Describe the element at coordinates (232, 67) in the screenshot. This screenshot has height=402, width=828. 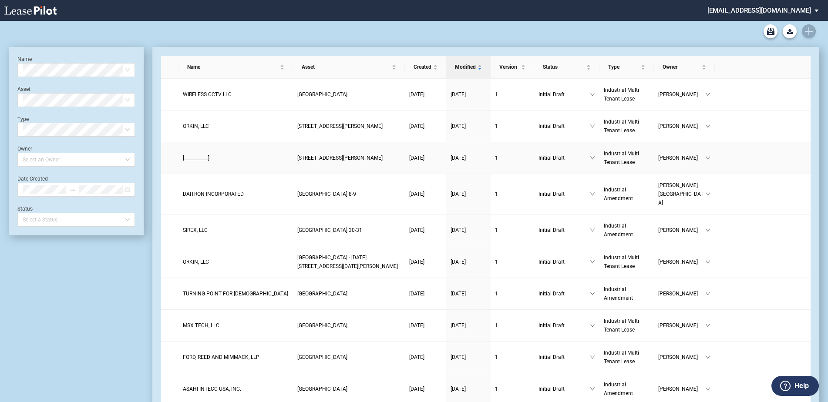
I see `span: Name` at that location.